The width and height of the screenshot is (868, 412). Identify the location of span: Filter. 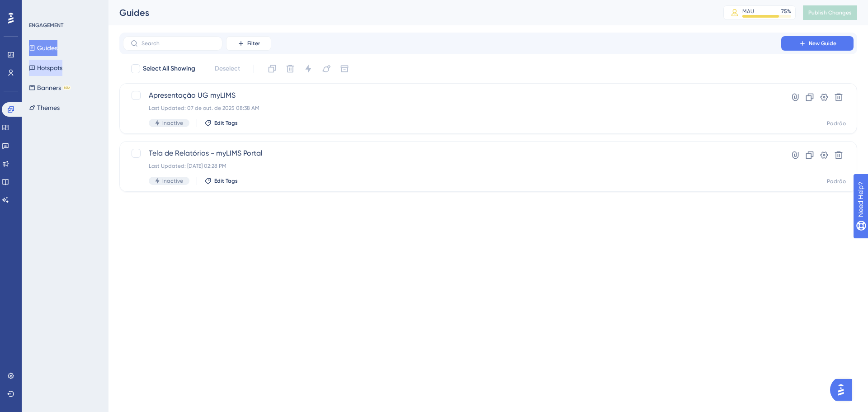
(254, 43).